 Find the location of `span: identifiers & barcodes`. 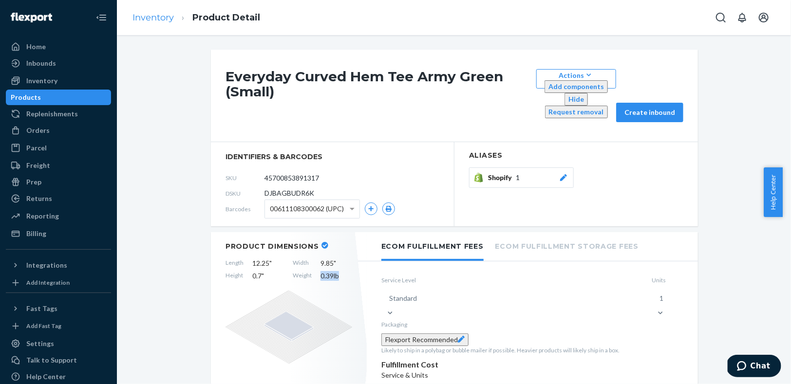

span: identifiers & barcodes is located at coordinates (332, 157).